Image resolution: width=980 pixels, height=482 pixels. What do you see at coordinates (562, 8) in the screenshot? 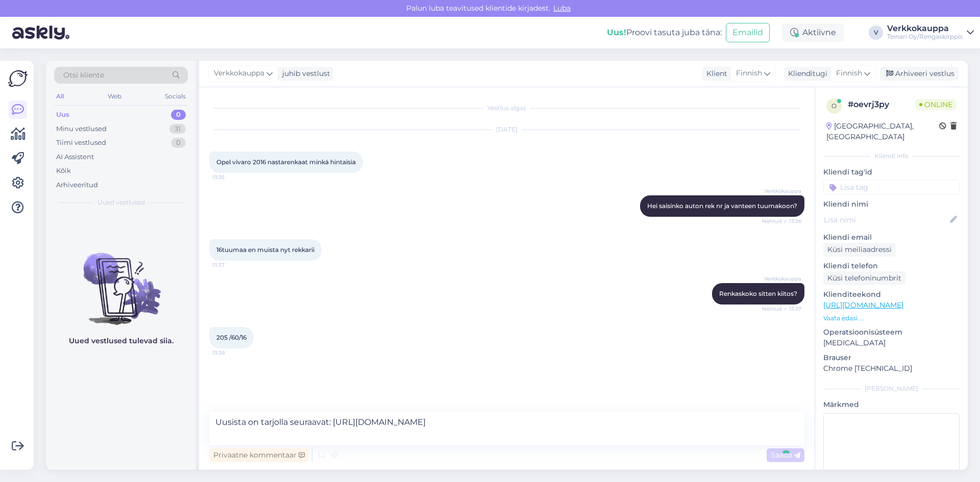
I see `span: Luba` at bounding box center [562, 8].